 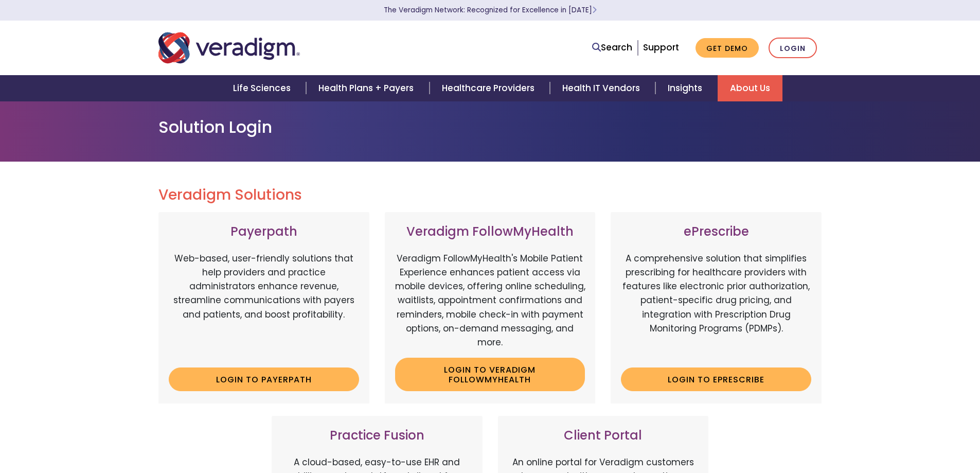 What do you see at coordinates (263, 379) in the screenshot?
I see `a: Login to Payerpath` at bounding box center [263, 379].